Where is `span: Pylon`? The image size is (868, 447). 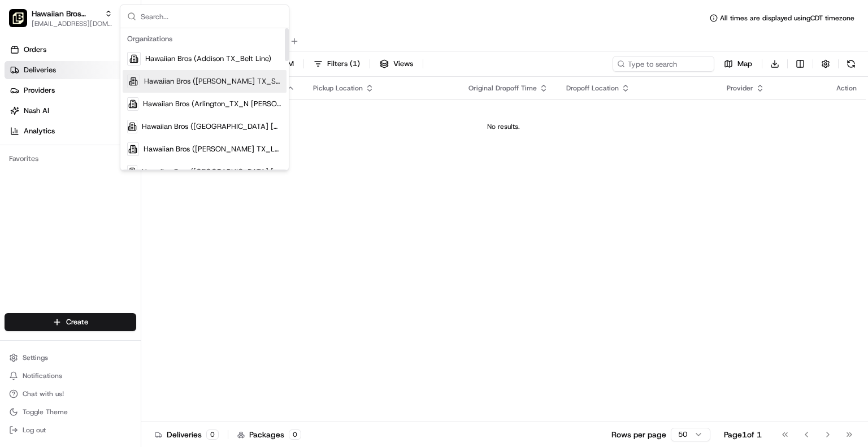 span: Pylon is located at coordinates (124, 195).